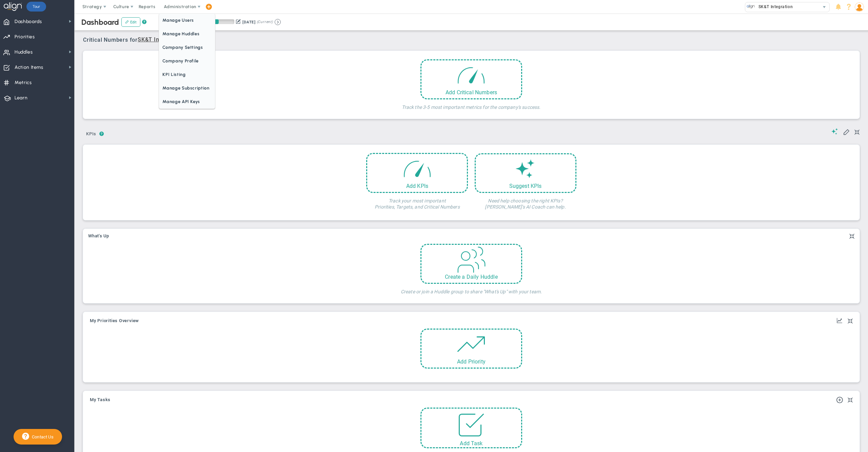  Describe the element at coordinates (835, 131) in the screenshot. I see `span: Suggestions (AI Feature)` at that location.